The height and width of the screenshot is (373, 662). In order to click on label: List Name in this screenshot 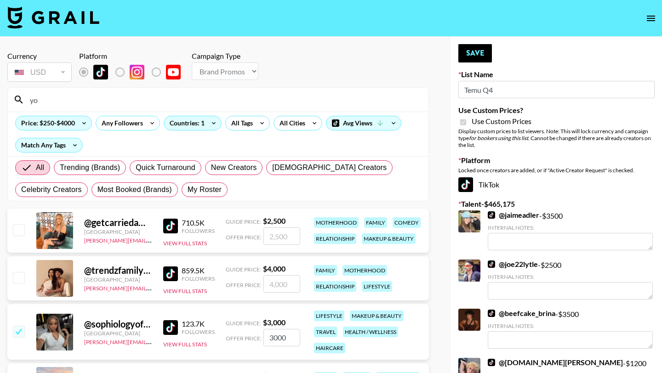, I will do `click(556, 74)`.